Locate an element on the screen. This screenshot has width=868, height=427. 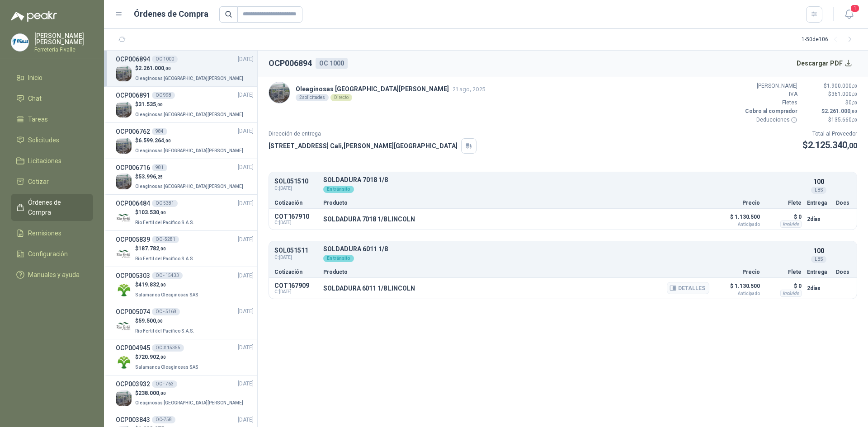
img: Logo peakr is located at coordinates (34, 16).